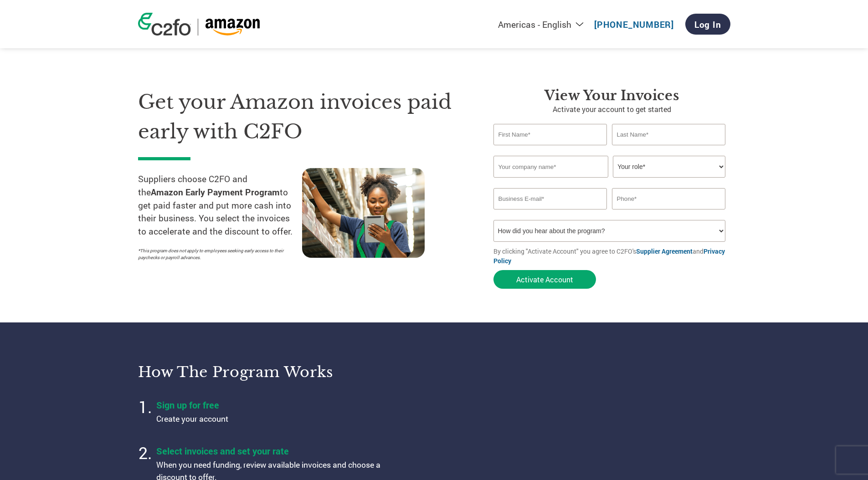  I want to click on input: Last Name*, so click(669, 134).